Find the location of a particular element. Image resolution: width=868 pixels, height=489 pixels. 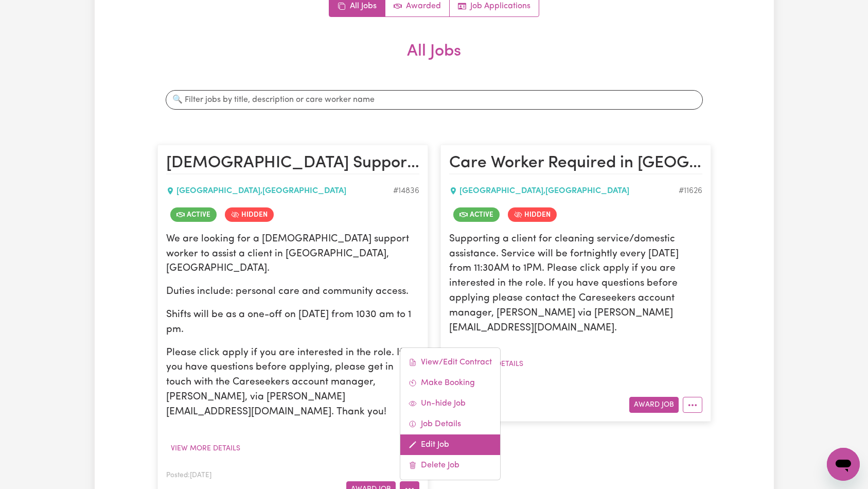

h2: Care Worker Required in Westbury, TAS is located at coordinates (576, 163).